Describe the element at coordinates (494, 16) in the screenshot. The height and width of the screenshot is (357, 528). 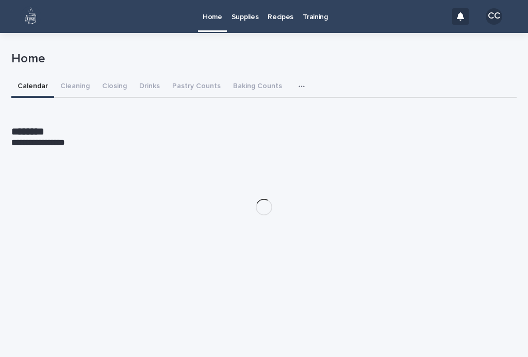
I see `div: CC` at that location.